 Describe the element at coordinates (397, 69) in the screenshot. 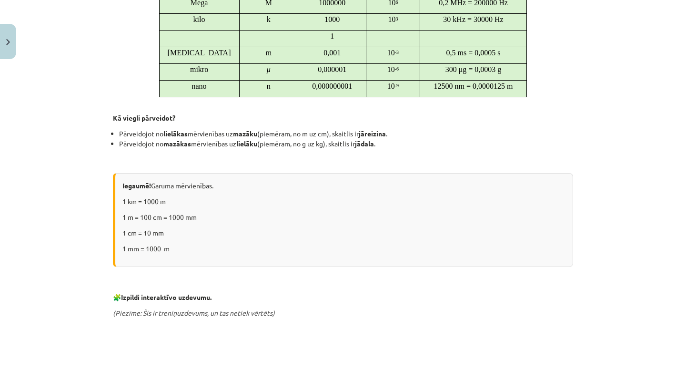

I see `sup: -6` at that location.